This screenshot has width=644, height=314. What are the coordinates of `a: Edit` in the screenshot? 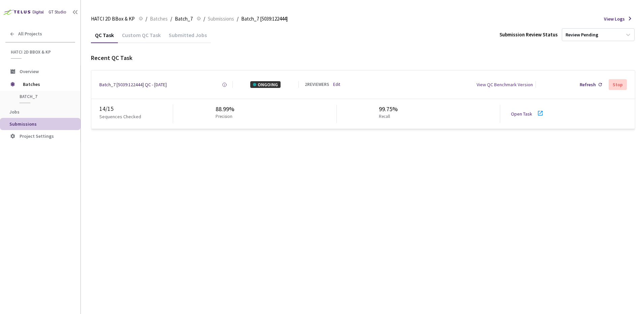 It's located at (337, 84).